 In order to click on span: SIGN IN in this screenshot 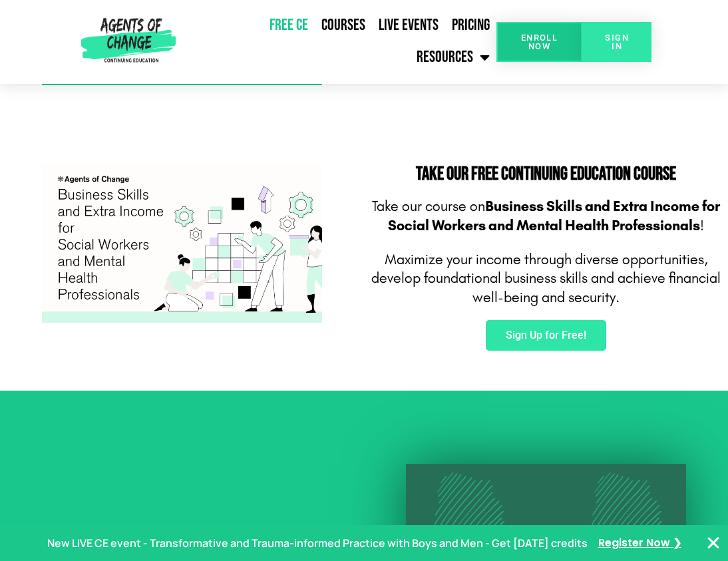, I will do `click(617, 42)`.